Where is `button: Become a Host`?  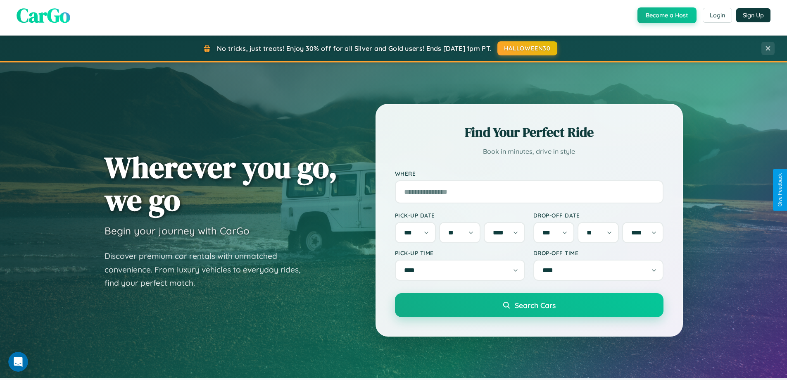
button: Become a Host is located at coordinates (667, 15).